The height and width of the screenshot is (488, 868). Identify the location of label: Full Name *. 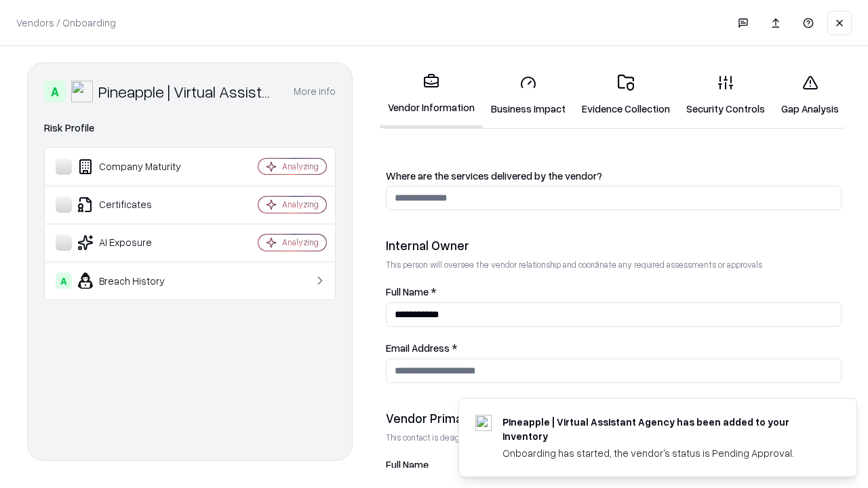
(614, 292).